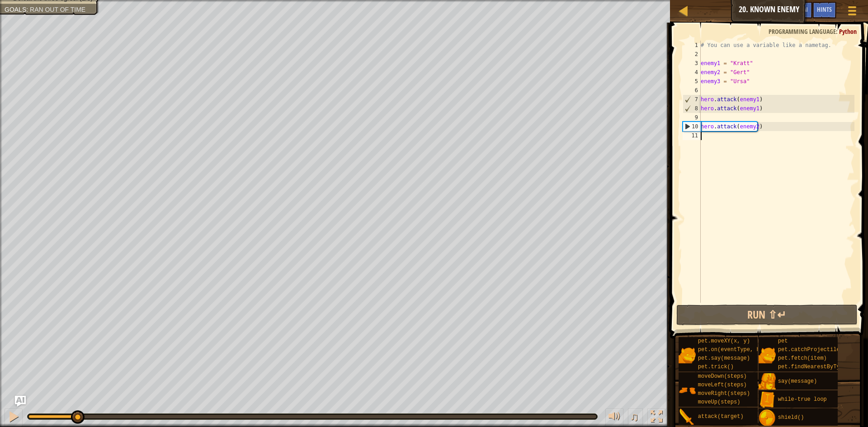  What do you see at coordinates (783, 341) in the screenshot?
I see `span: pet` at bounding box center [783, 341].